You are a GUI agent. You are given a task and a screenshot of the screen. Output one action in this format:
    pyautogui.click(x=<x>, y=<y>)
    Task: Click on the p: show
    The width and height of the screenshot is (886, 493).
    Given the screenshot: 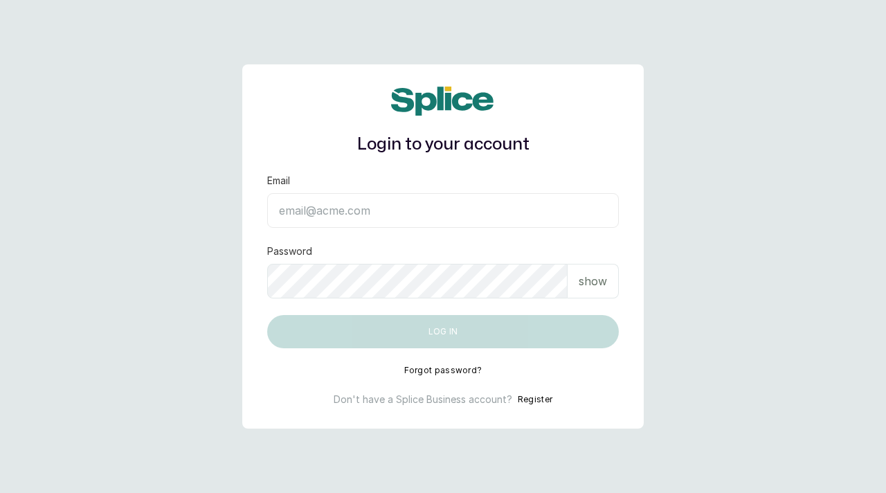 What is the action you would take?
    pyautogui.click(x=592, y=281)
    